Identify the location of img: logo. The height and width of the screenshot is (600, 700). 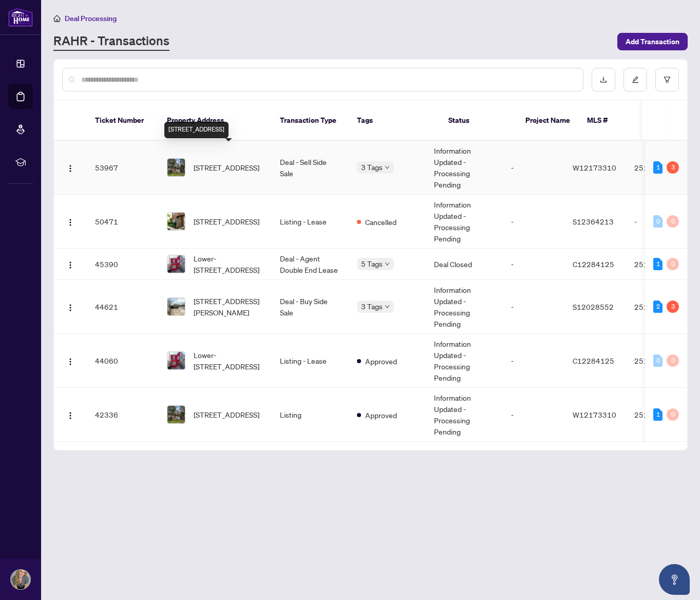
(21, 17).